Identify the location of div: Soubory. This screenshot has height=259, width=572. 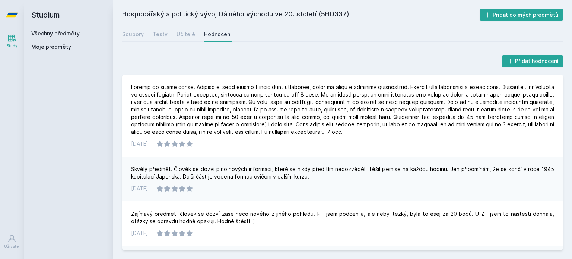
(133, 34).